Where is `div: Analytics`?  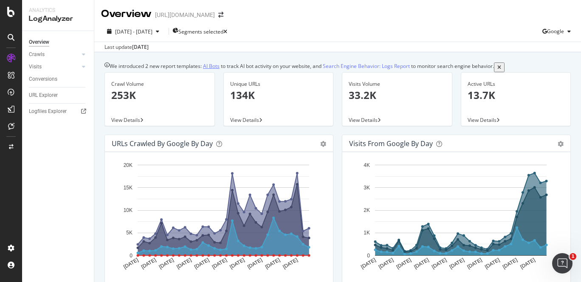 div: Analytics is located at coordinates (58, 10).